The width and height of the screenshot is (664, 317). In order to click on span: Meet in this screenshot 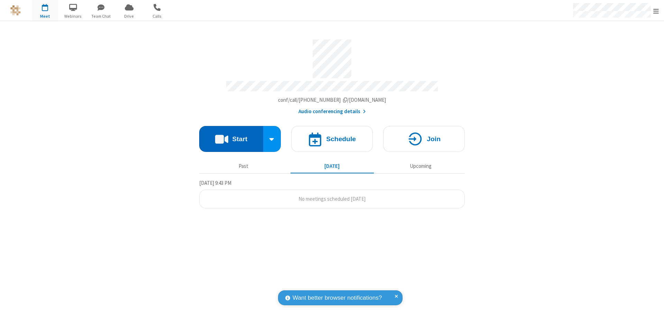, I will do `click(45, 16)`.